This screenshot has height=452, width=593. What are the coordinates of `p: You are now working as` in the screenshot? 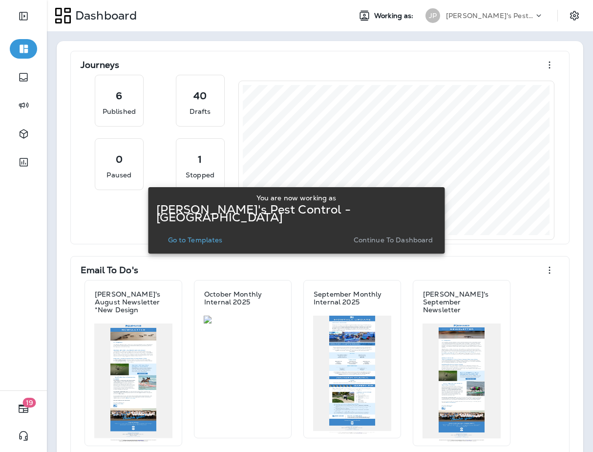 It's located at (296, 198).